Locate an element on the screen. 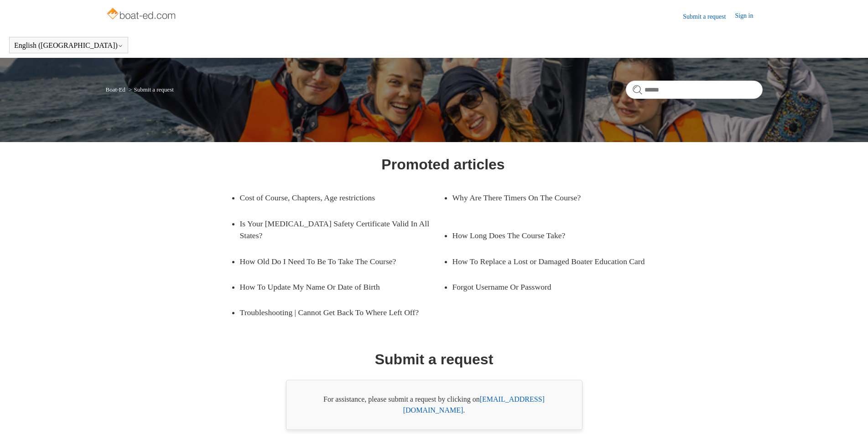  a: How Old Do I Need To Be To Take The Course? is located at coordinates (335, 262).